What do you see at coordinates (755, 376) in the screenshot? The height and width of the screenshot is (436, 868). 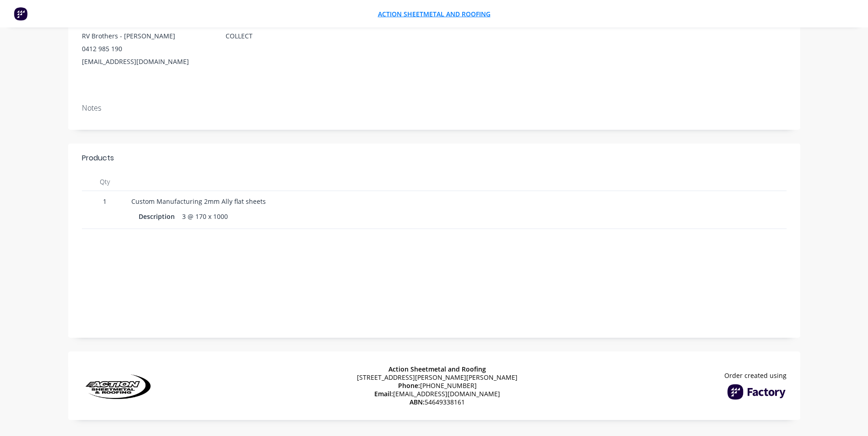 I see `span: Order created using` at bounding box center [755, 376].